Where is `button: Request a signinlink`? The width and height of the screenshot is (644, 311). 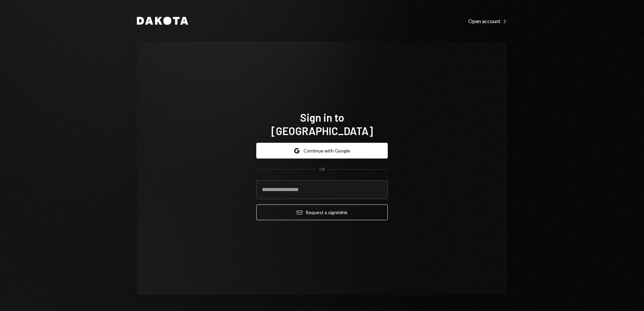 button: Request a signinlink is located at coordinates (322, 212).